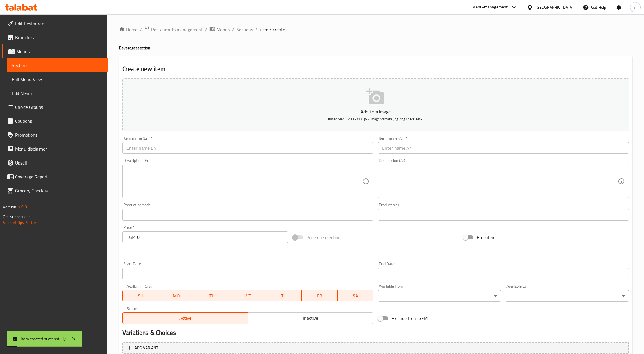 The height and width of the screenshot is (354, 644). Describe the element at coordinates (356, 296) in the screenshot. I see `button: SA` at that location.